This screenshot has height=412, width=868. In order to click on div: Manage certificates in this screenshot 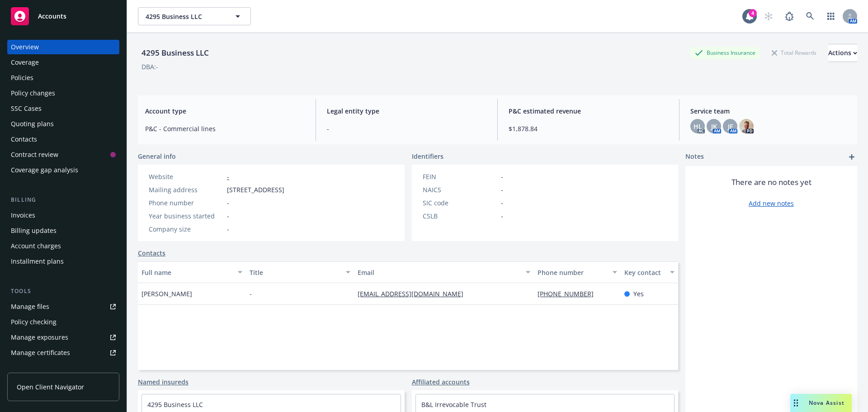, I will do `click(40, 353)`.